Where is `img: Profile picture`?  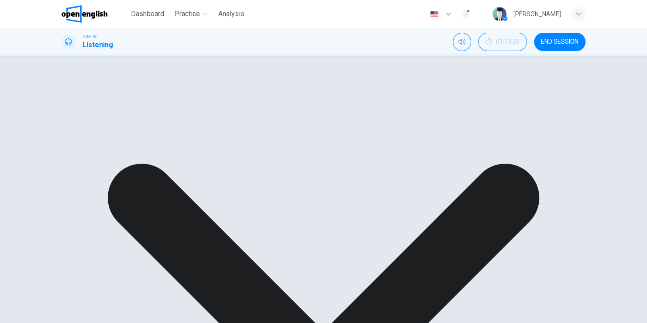 img: Profile picture is located at coordinates (499, 14).